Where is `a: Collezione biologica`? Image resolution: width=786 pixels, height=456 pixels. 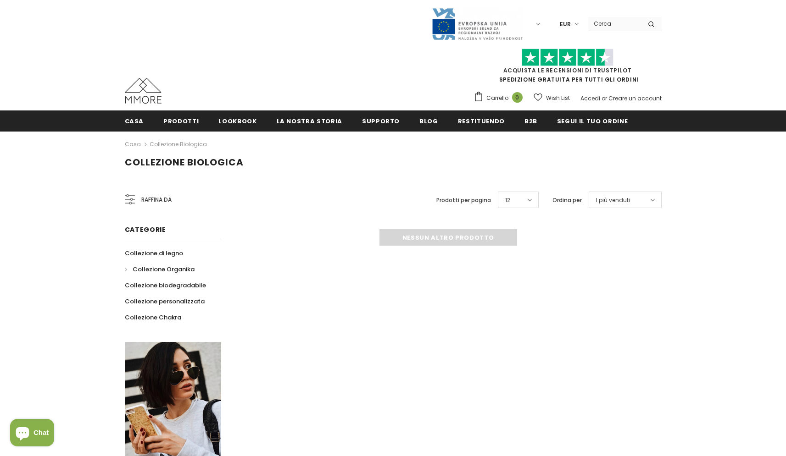 a: Collezione biologica is located at coordinates (178, 144).